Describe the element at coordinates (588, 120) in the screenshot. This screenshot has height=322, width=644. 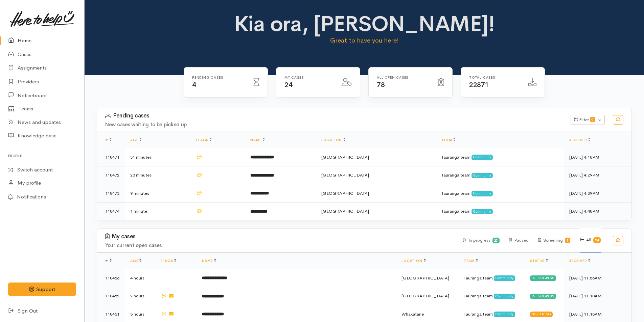
I see `button: Filter0` at that location.